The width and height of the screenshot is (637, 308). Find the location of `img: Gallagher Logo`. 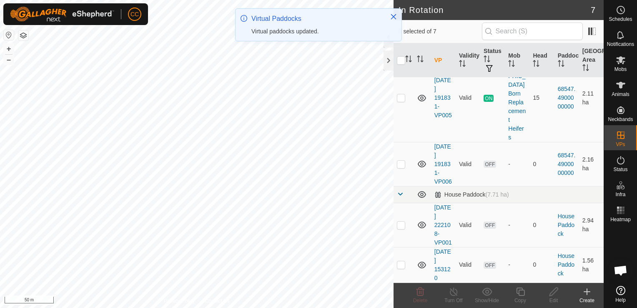

img: Gallagher Logo is located at coordinates (62, 14).